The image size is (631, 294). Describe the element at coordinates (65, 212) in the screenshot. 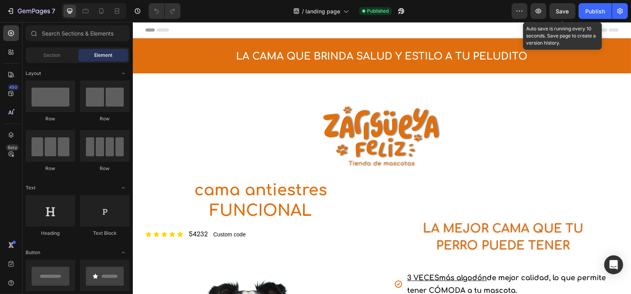

I see `p: 54232` at that location.